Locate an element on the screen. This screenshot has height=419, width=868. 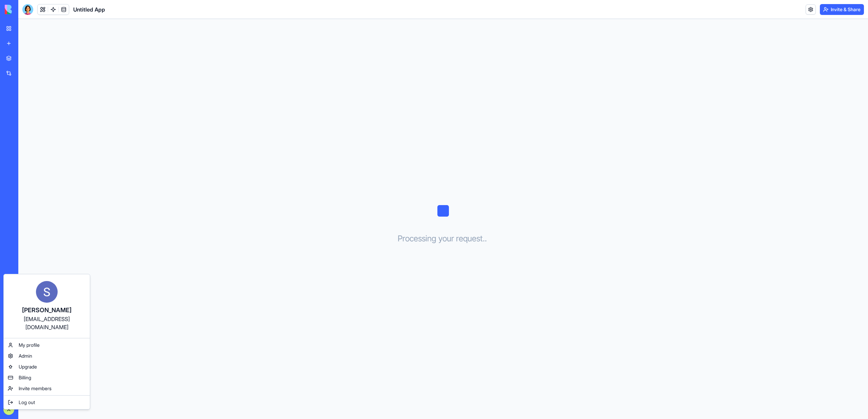
img: ACg8ocJAQEAHONBgl4abW4f73Yi5lbvBjcRSuGlM9W41Wj0Z-_I48A=s96-c is located at coordinates (47, 292).